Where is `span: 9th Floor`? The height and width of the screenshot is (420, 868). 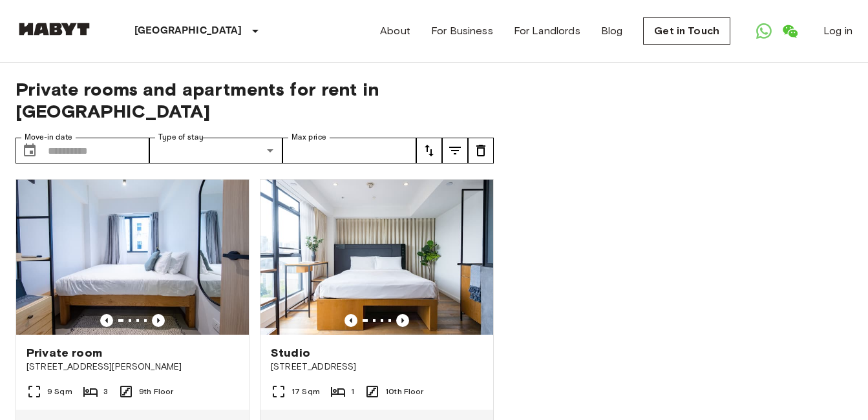
span: 9th Floor is located at coordinates (156, 392).